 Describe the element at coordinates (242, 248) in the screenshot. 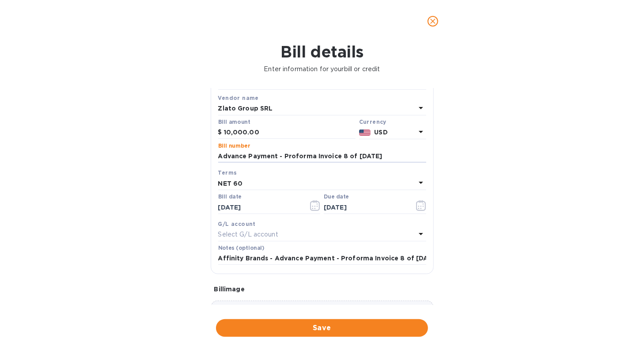

I see `label: Notes (optional)` at that location.